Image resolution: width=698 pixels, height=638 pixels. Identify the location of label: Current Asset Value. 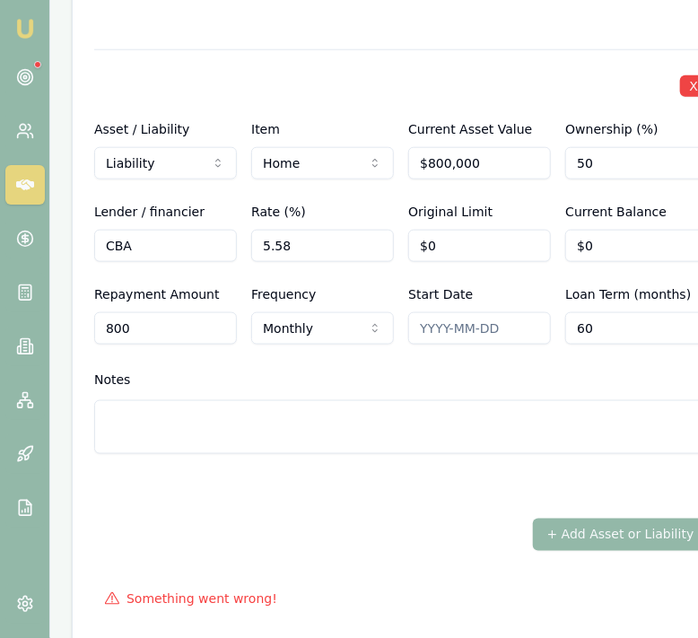
(470, 129).